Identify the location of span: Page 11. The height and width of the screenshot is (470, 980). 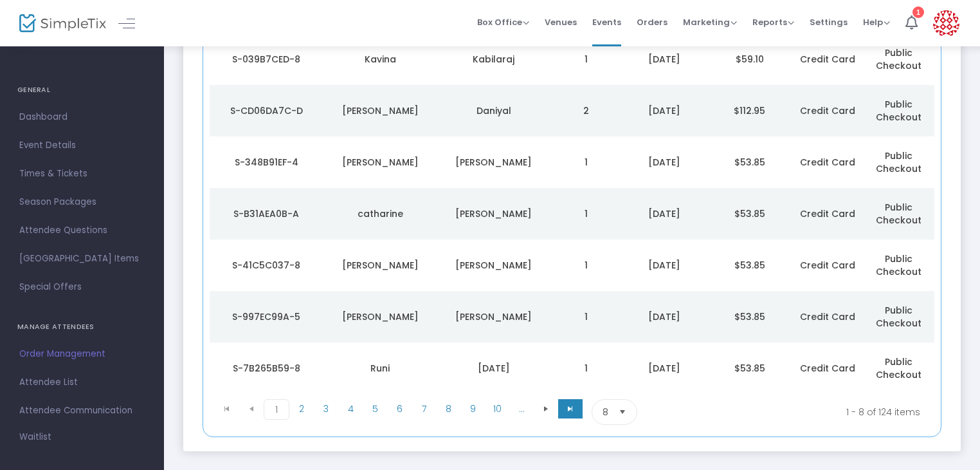
(521, 408).